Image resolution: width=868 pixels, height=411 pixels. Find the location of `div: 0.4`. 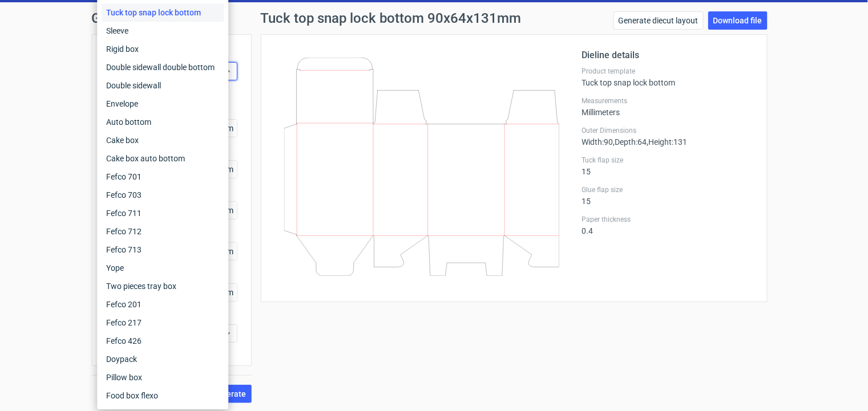

div: 0.4 is located at coordinates (667, 225).